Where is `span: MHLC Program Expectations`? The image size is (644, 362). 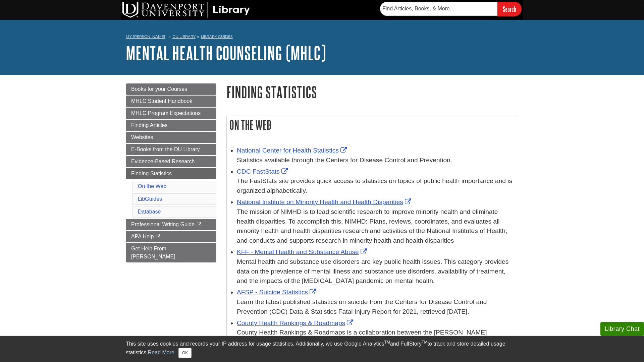 span: MHLC Program Expectations is located at coordinates (166, 113).